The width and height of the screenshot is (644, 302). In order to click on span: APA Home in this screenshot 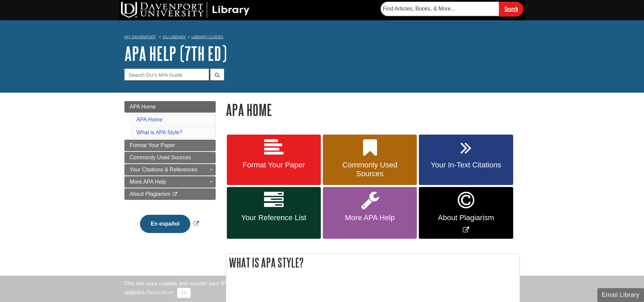, I will do `click(142, 106)`.